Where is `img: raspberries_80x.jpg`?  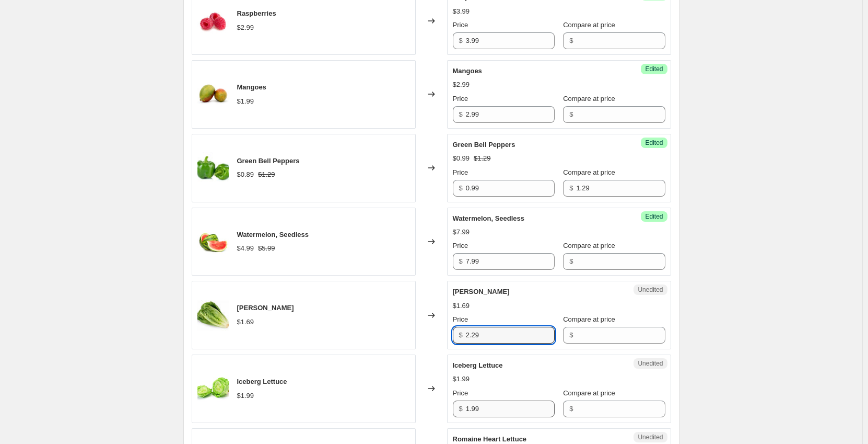
img: raspberries_80x.jpg is located at coordinates (213, 21).